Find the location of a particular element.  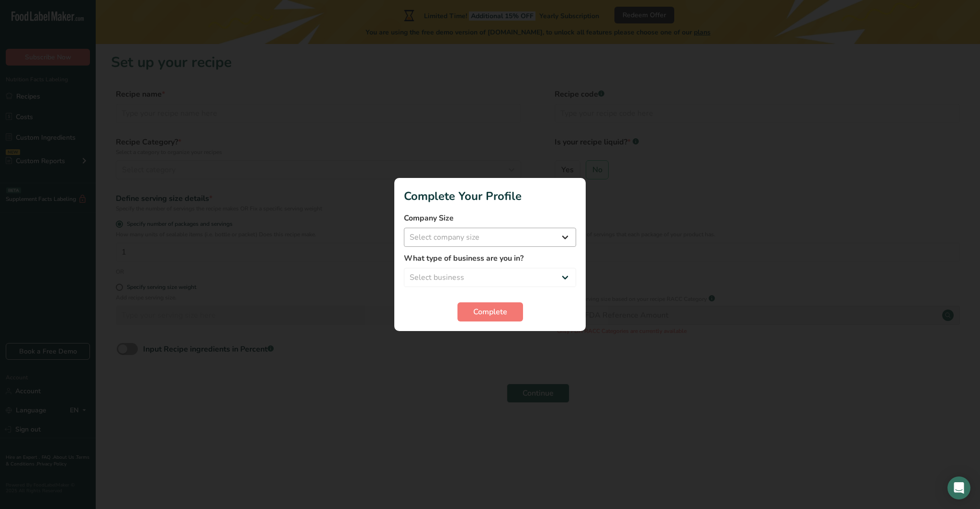

button: Complete is located at coordinates (490, 312).